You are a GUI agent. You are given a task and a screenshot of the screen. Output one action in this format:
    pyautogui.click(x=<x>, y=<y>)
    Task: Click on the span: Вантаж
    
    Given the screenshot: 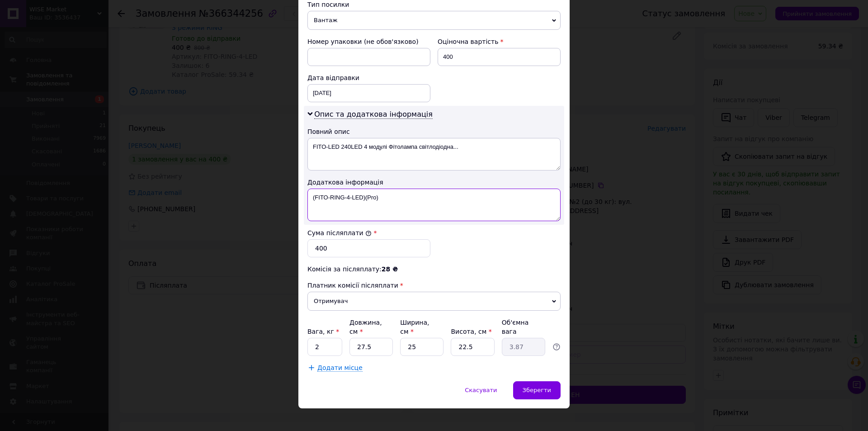 What is the action you would take?
    pyautogui.click(x=434, y=20)
    